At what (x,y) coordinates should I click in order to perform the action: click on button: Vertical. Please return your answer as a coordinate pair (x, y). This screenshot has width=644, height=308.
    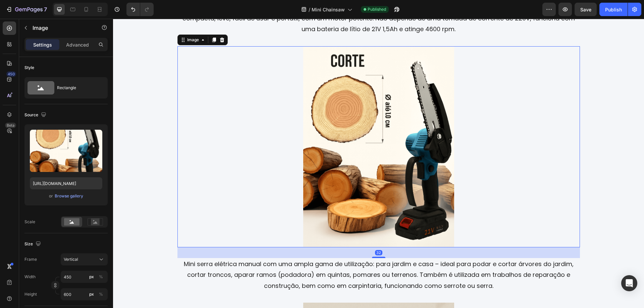
    Looking at the image, I should click on (84, 259).